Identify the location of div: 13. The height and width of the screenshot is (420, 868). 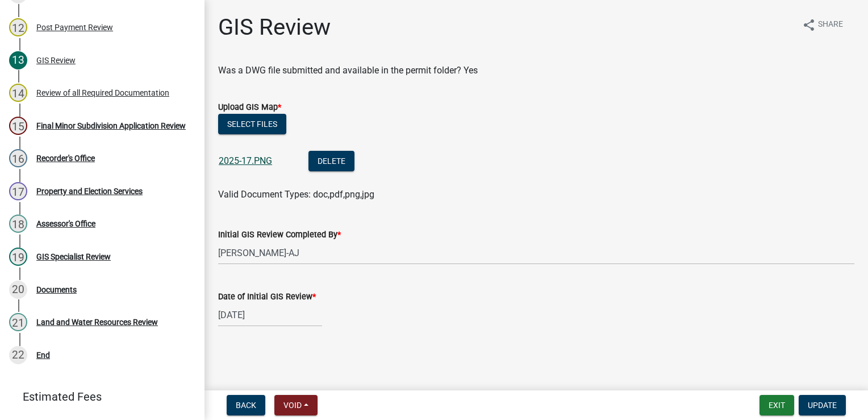
(18, 61).